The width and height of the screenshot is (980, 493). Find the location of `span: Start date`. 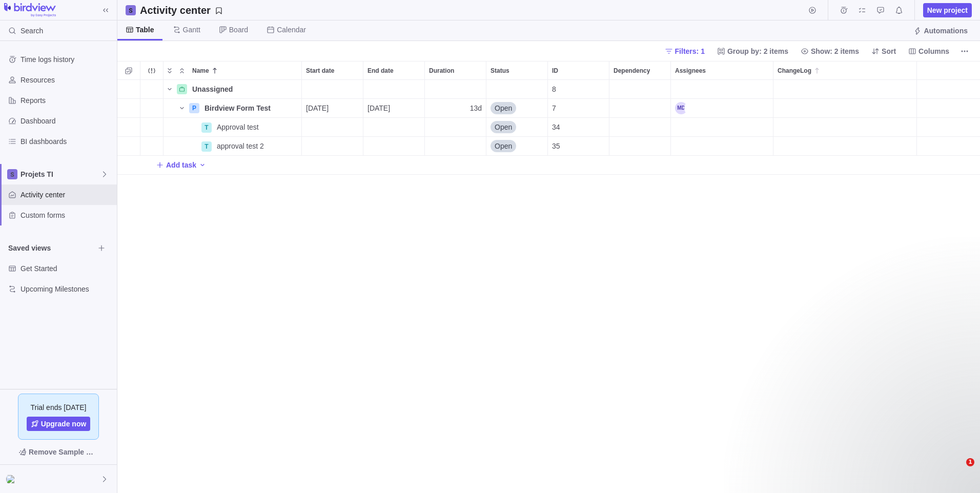

span: Start date is located at coordinates (320, 71).